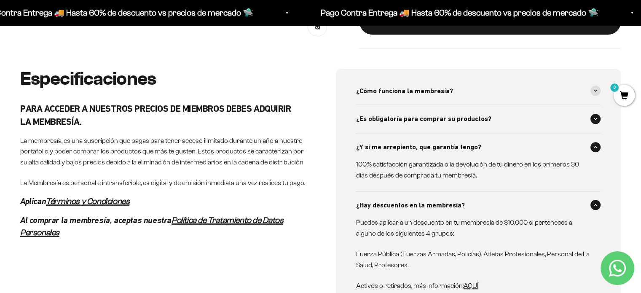  I want to click on span: ¿Y si me arrepiento, que garantía tengo?, so click(418, 147).